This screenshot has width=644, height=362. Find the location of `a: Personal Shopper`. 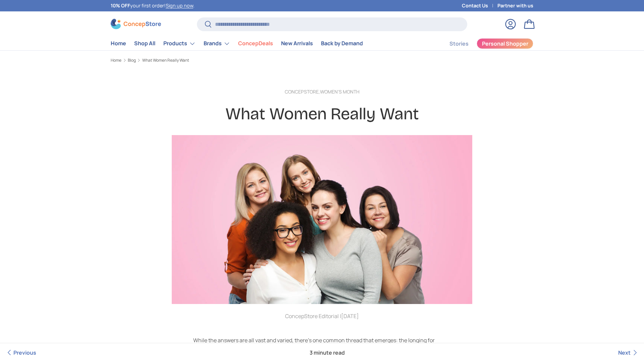

a: Personal Shopper is located at coordinates (505, 44).